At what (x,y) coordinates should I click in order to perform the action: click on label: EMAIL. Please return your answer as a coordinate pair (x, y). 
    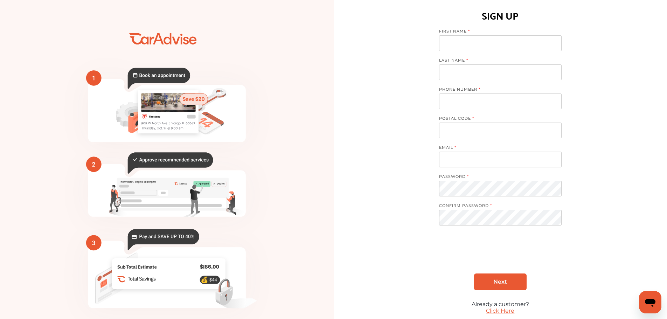
    Looking at the image, I should click on (497, 148).